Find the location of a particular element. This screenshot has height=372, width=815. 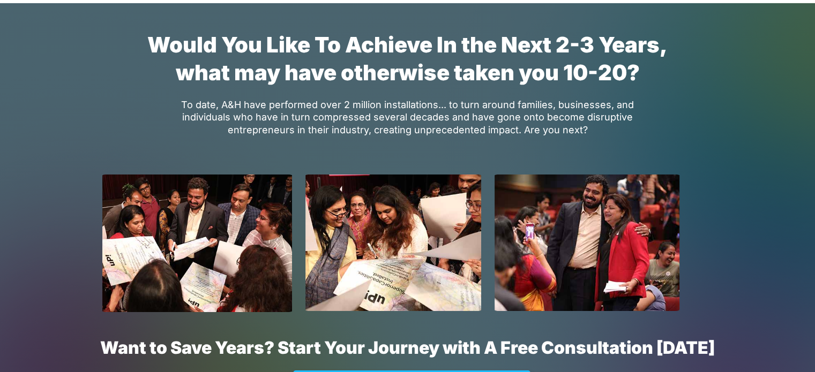

p: To date, A&H have performed over 2 million installations... to turn around families, businesses, ... is located at coordinates (407, 124).